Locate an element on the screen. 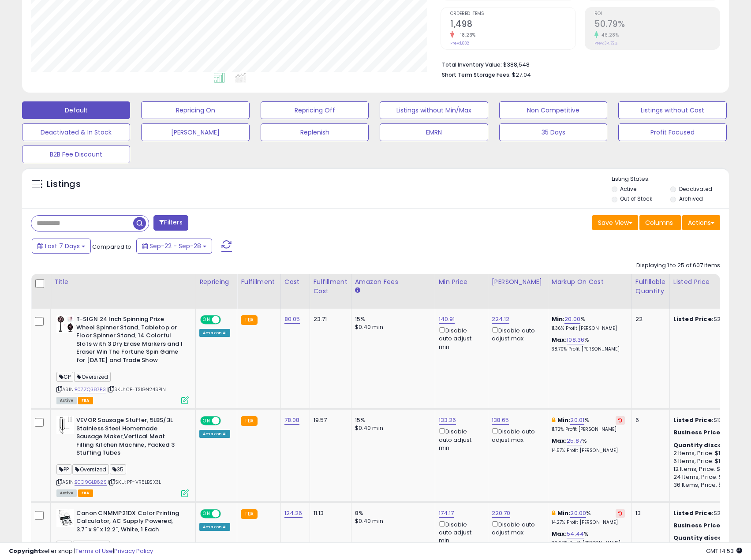 The image size is (751, 560). th: The percentage added to the cost of goods (COGS) that forms the calculator for Min & Max prices. is located at coordinates (590, 291).